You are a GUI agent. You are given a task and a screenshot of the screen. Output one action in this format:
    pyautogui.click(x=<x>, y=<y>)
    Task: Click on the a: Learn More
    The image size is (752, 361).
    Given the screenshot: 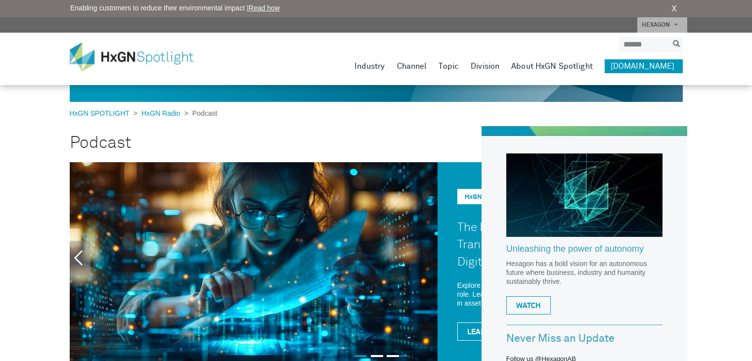 What is the action you would take?
    pyautogui.click(x=490, y=331)
    